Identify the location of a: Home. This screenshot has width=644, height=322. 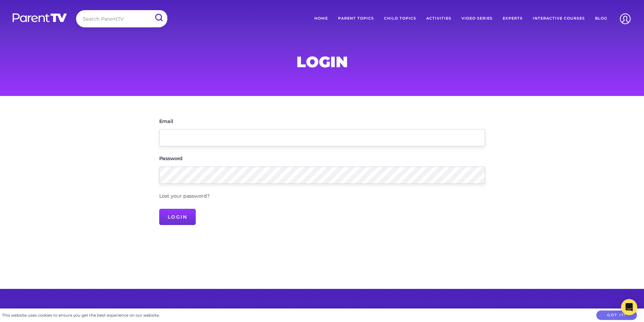
(321, 18).